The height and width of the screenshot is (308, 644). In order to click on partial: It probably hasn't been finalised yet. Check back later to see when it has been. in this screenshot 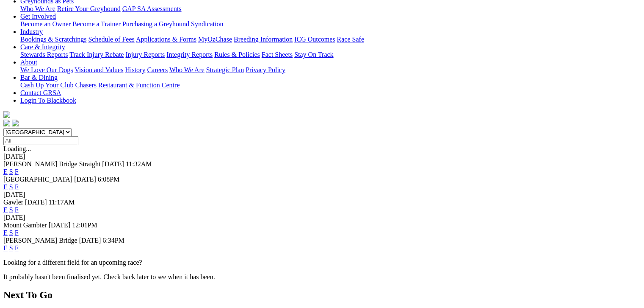, I will do `click(109, 276)`.